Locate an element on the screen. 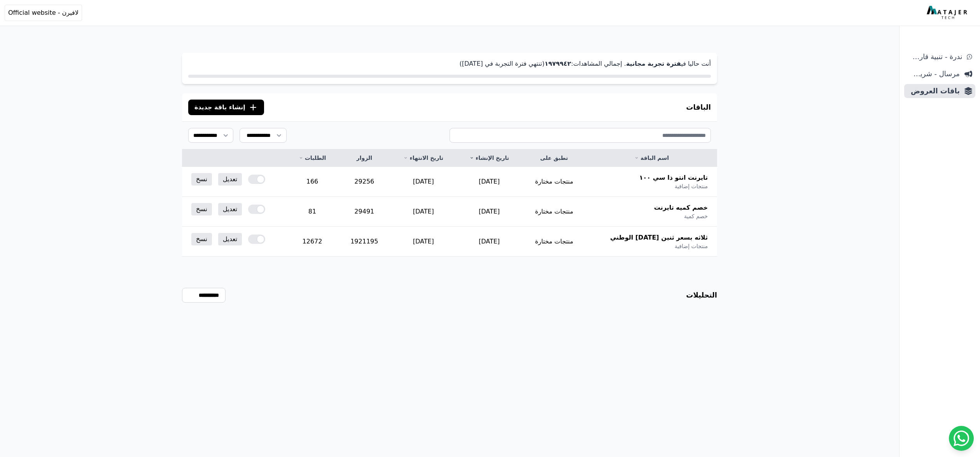  span: تايرنت انتو ذا سي ١٠٠ is located at coordinates (674, 178).